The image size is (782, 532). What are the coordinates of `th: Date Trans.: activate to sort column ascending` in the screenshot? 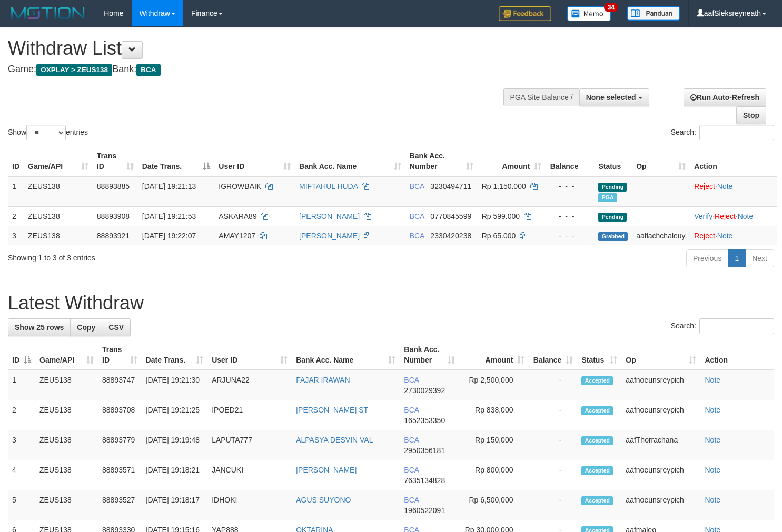 It's located at (175, 355).